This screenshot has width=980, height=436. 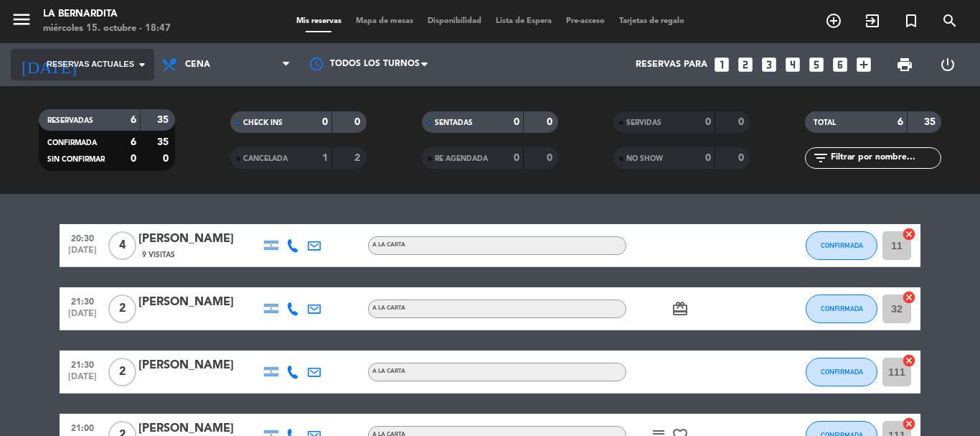 I want to click on strong: 1, so click(x=325, y=158).